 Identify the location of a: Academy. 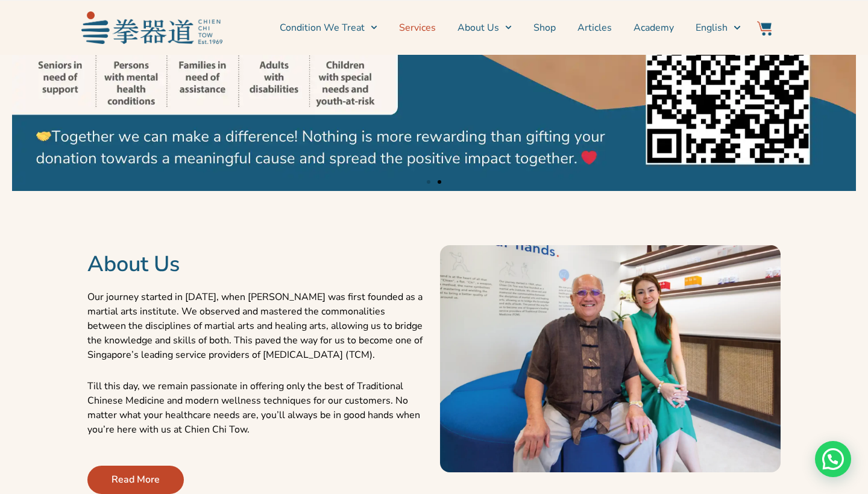
(653, 28).